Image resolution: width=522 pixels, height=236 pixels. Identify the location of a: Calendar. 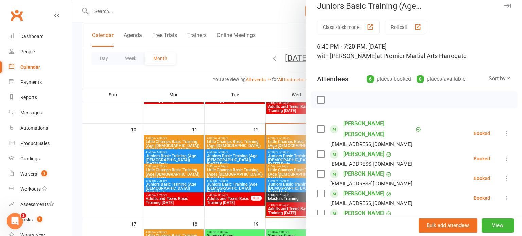
(40, 67).